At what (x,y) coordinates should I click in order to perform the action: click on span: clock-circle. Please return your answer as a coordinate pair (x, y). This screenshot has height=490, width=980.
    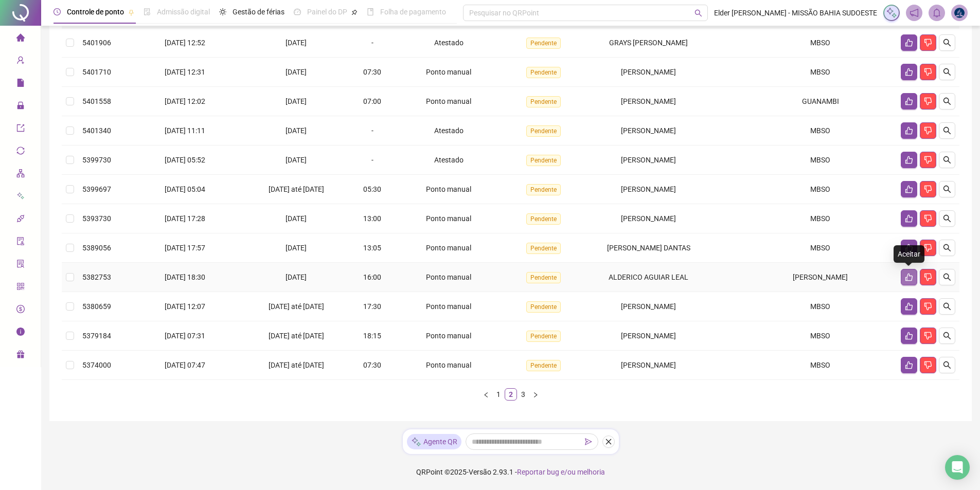
    Looking at the image, I should click on (57, 12).